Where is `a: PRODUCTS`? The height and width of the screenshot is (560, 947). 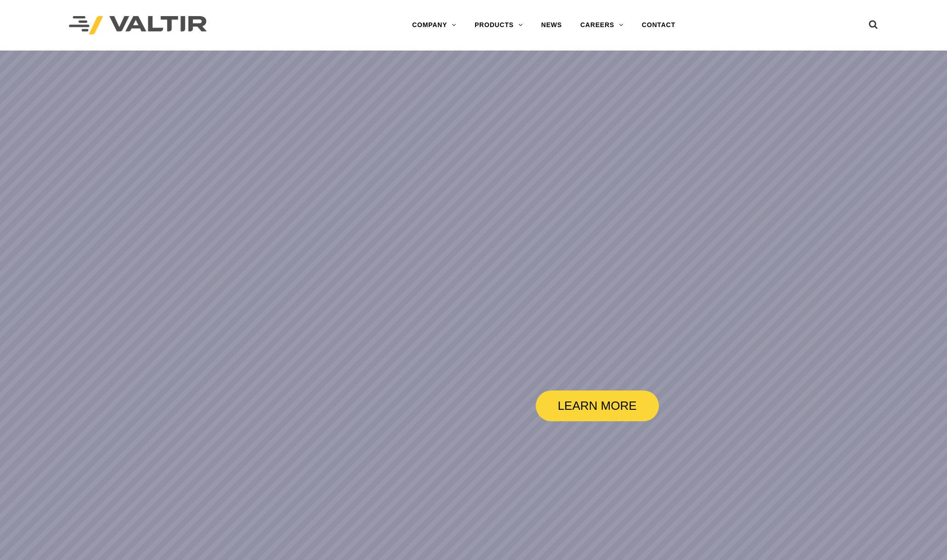
a: PRODUCTS is located at coordinates (498, 25).